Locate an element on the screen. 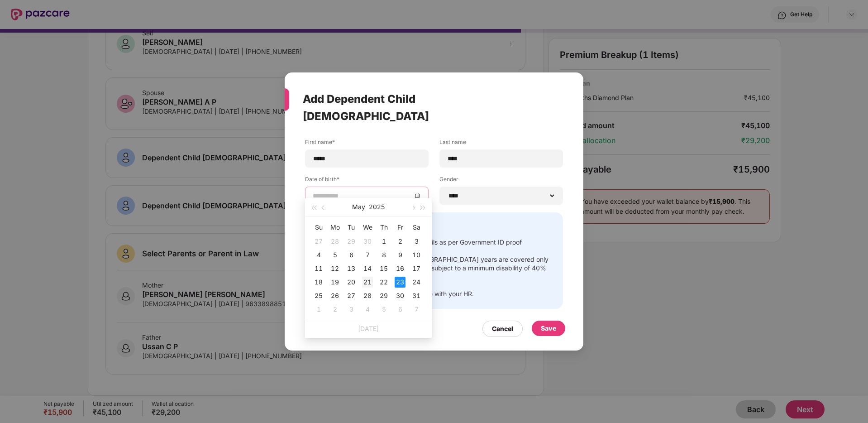 The height and width of the screenshot is (423, 868). td: 2025-05-10 is located at coordinates (417, 255).